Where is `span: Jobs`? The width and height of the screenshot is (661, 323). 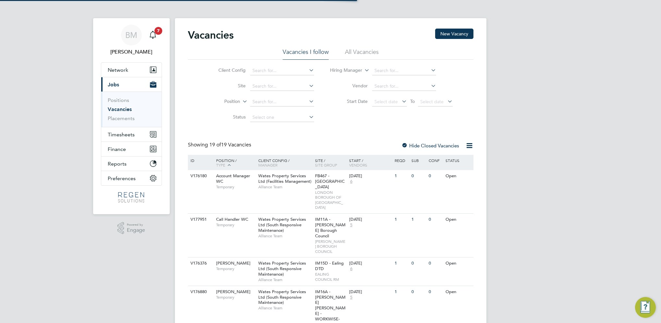
span: Jobs is located at coordinates (113, 84).